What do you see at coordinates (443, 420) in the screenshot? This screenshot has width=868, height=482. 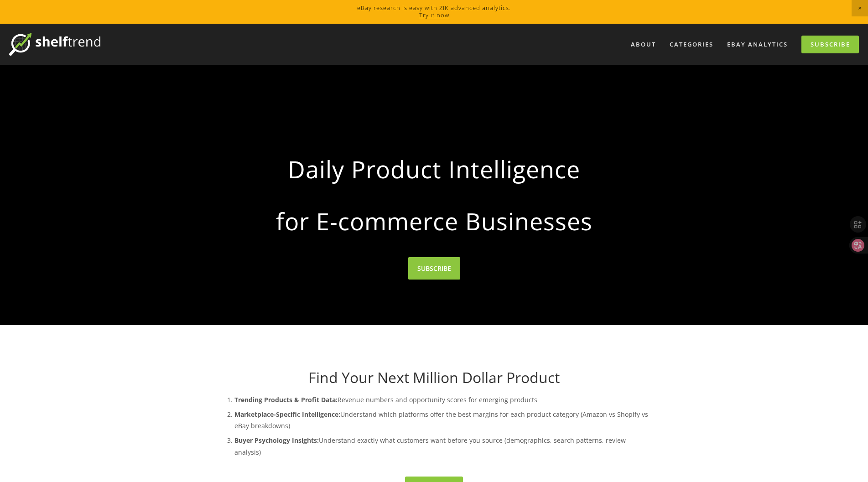 I see `p: Understand which platforms offer the best margins for each product category (Amazon vs Shopify vs...` at bounding box center [443, 420].